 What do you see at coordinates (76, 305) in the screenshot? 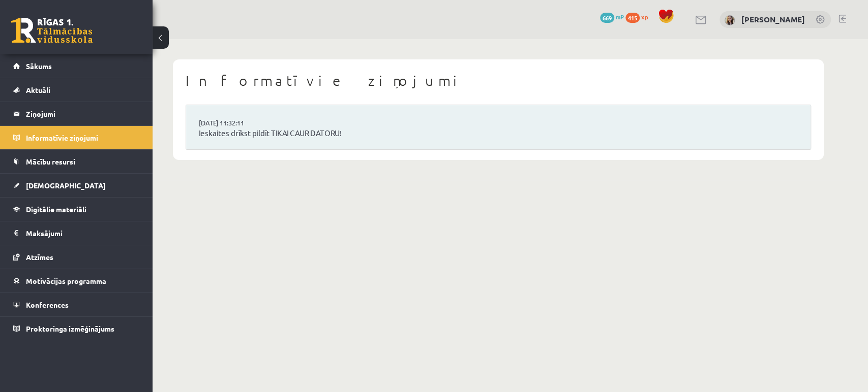
I see `a: Konferences` at bounding box center [76, 305].